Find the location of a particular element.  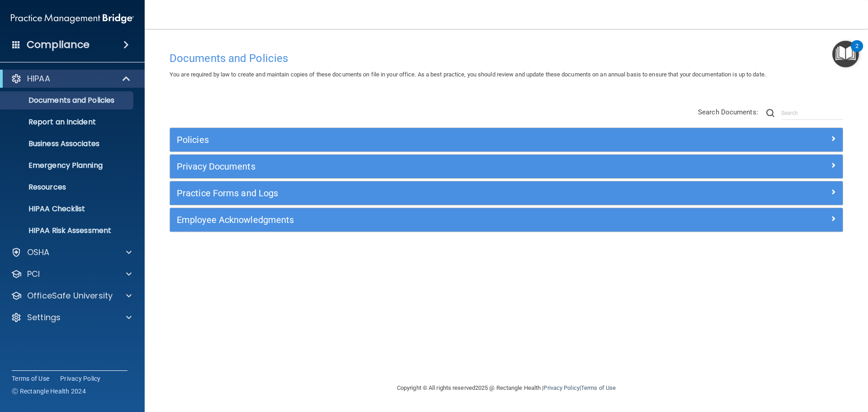

p: HIPAA Checklist is located at coordinates (67, 209).